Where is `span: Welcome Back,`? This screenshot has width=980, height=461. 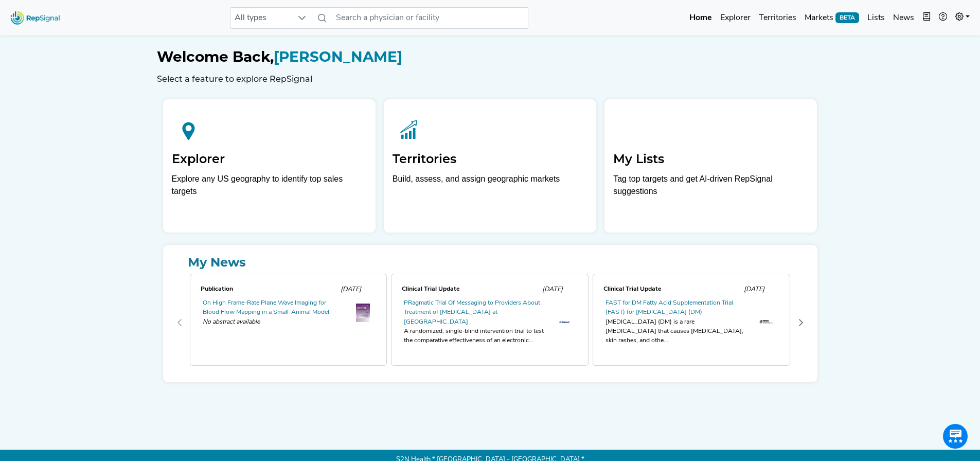
span: Welcome Back, is located at coordinates (215, 57).